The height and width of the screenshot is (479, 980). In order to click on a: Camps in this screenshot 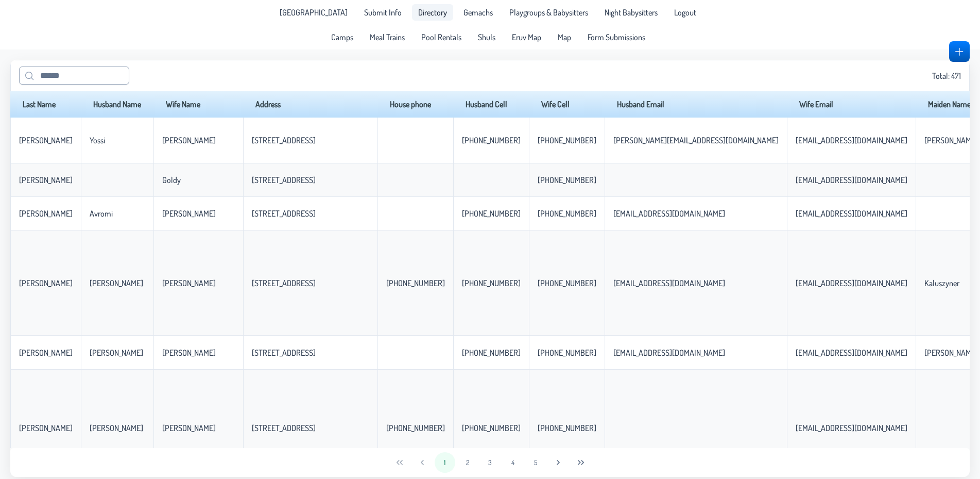, I will do `click(342, 37)`.